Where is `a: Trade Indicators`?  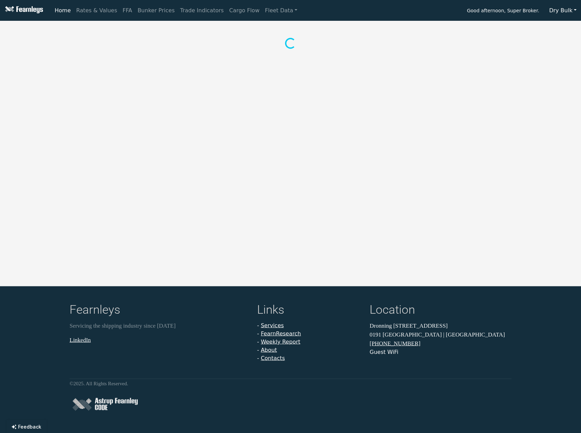
a: Trade Indicators is located at coordinates (202, 11).